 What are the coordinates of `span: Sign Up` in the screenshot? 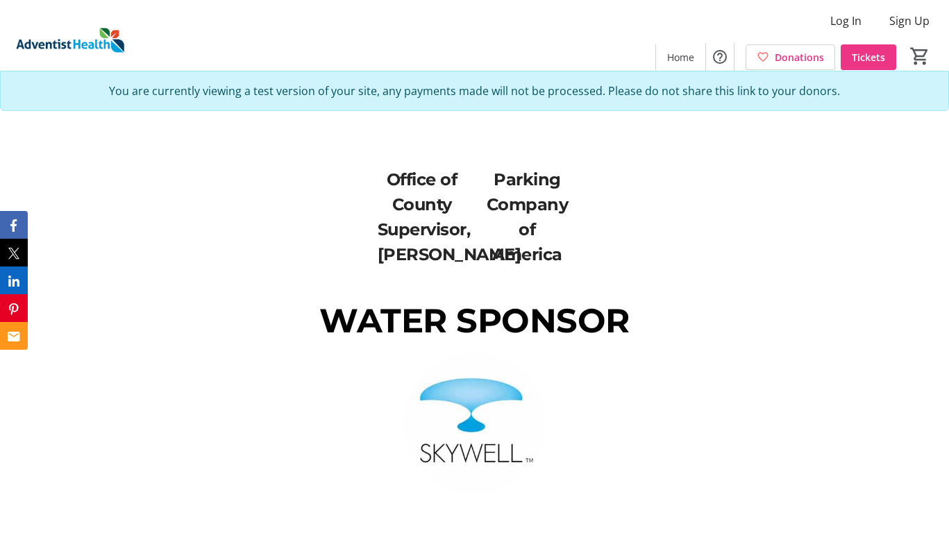 It's located at (909, 21).